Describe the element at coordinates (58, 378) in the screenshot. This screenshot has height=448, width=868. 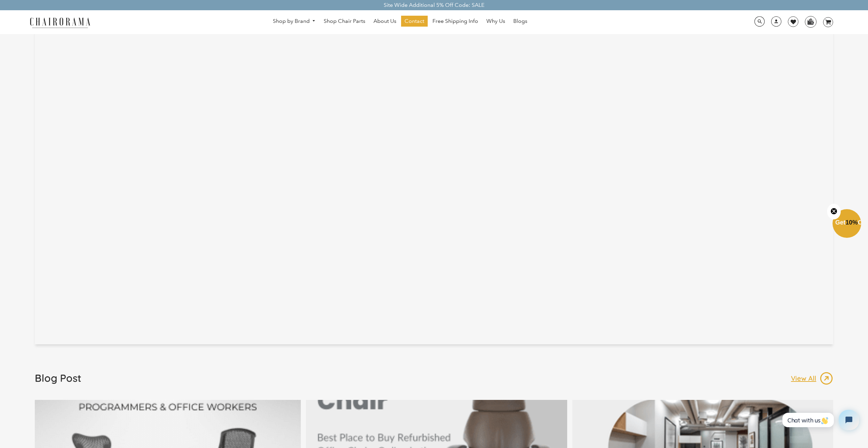
I see `h2: Blog Post` at that location.